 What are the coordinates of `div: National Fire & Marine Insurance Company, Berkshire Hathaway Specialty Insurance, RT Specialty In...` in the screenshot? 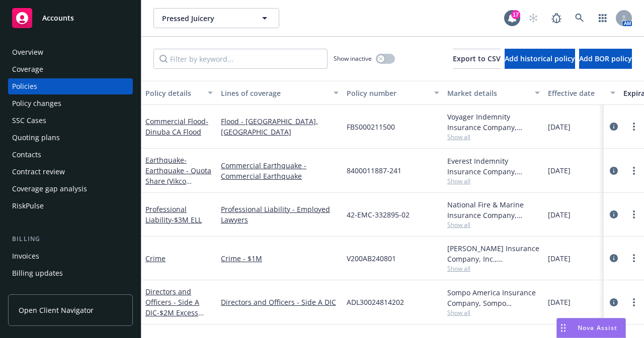 It's located at (493, 210).